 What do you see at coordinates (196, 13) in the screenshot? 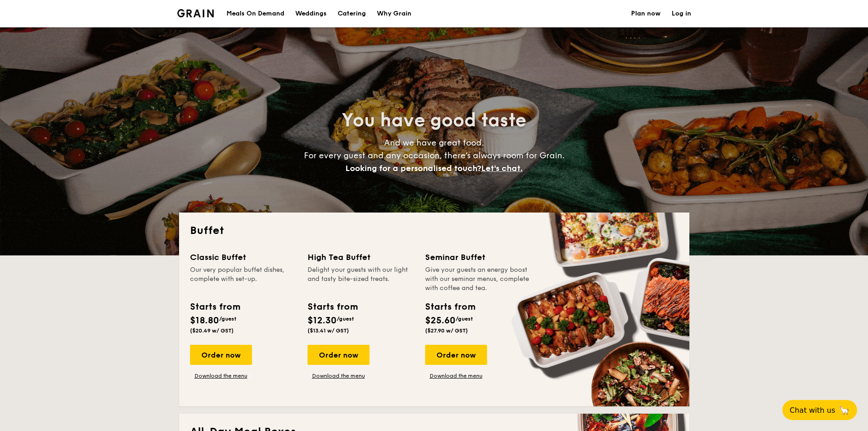
I see `img: Grain` at bounding box center [196, 13].